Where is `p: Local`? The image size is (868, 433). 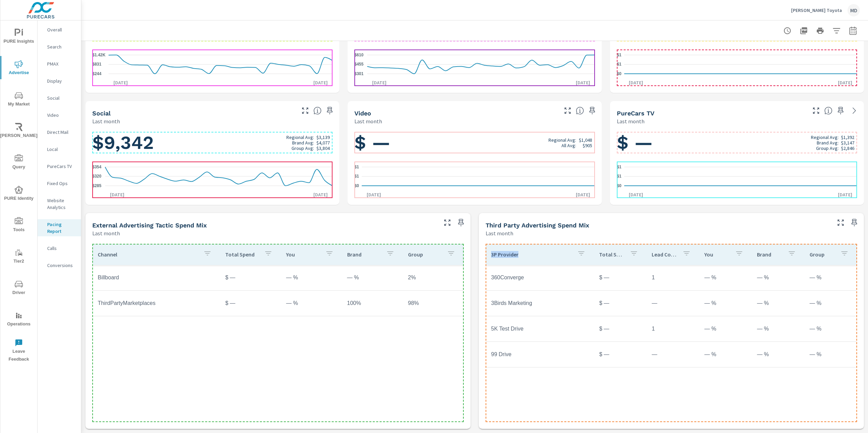
p: Local is located at coordinates (61, 149).